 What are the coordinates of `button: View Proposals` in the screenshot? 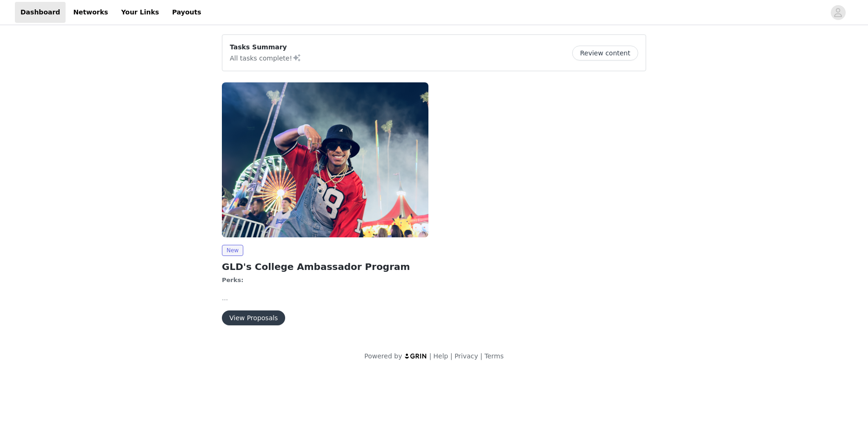 It's located at (254, 318).